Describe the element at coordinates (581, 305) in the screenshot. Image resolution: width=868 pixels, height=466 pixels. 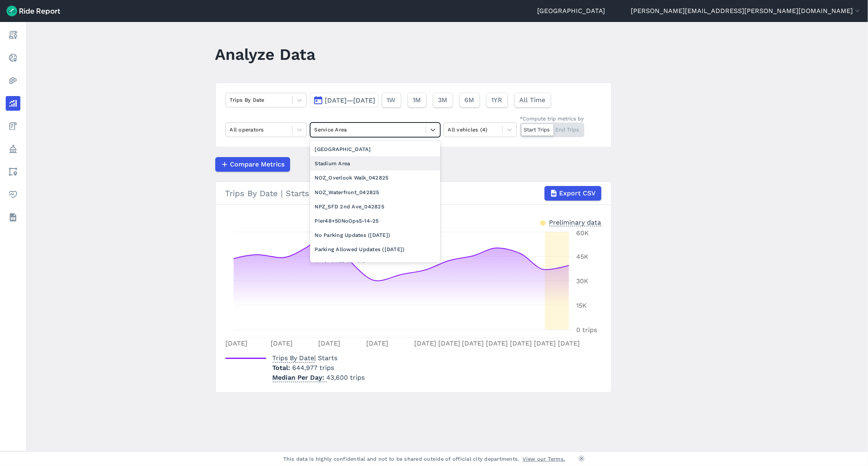
I see `tspan: 15K` at that location.